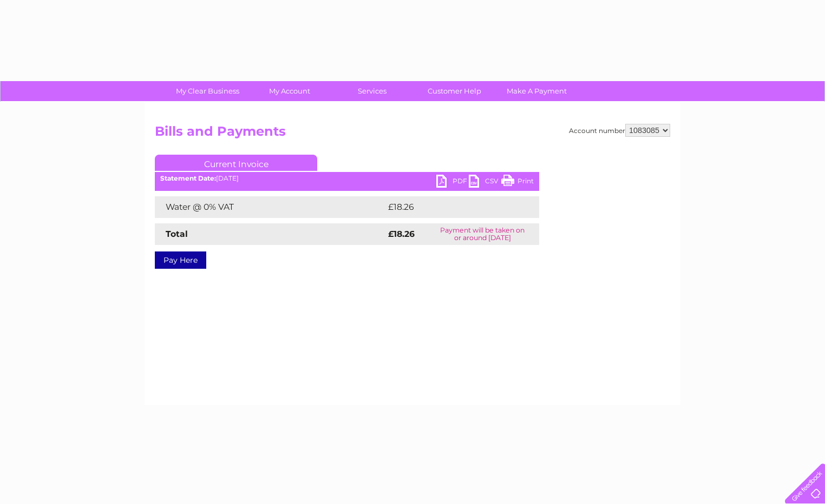 The width and height of the screenshot is (825, 504). What do you see at coordinates (454, 91) in the screenshot?
I see `a: Customer Help` at bounding box center [454, 91].